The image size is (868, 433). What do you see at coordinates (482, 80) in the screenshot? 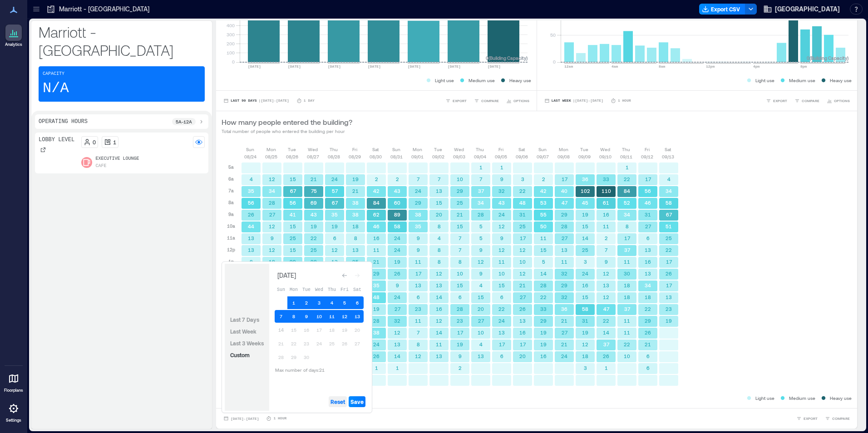
I see `p: Medium use` at bounding box center [482, 80].